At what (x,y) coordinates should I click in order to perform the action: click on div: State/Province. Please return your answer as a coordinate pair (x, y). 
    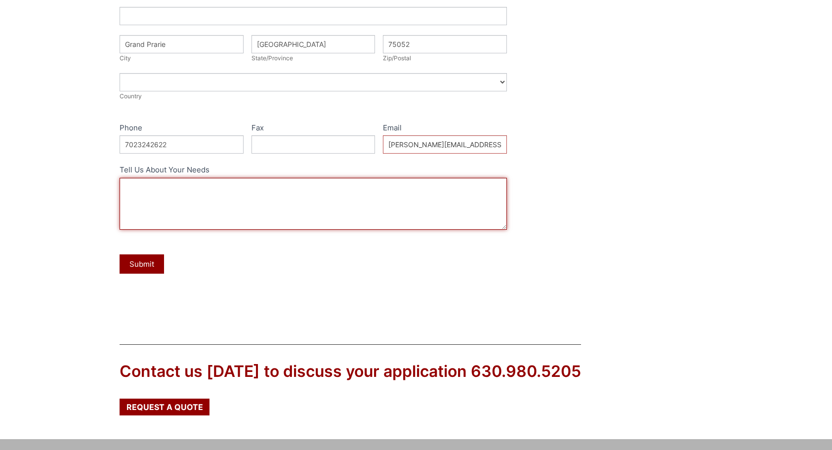
    Looking at the image, I should click on (313, 58).